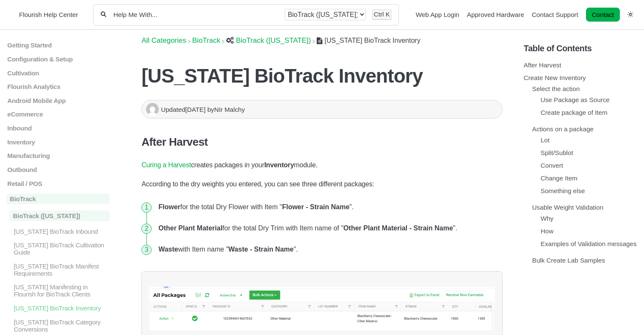  What do you see at coordinates (58, 72) in the screenshot?
I see `p: Cultivation` at bounding box center [58, 72].